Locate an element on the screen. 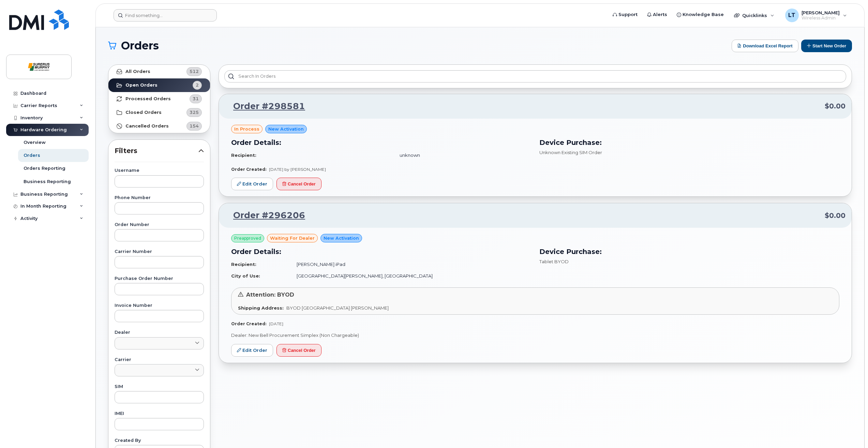 Image resolution: width=868 pixels, height=448 pixels. span: Preapproved is located at coordinates (247, 238).